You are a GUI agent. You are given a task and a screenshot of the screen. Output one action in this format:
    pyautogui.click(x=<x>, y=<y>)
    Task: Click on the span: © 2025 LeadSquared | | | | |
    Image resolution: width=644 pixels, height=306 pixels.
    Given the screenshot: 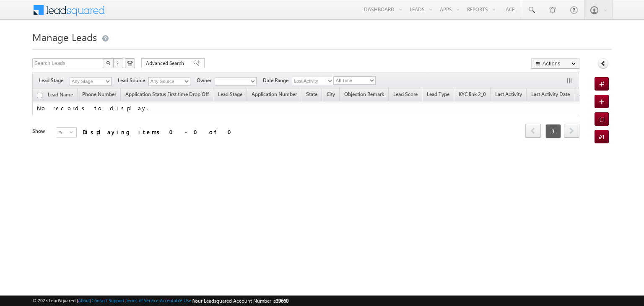 What is the action you would take?
    pyautogui.click(x=160, y=301)
    